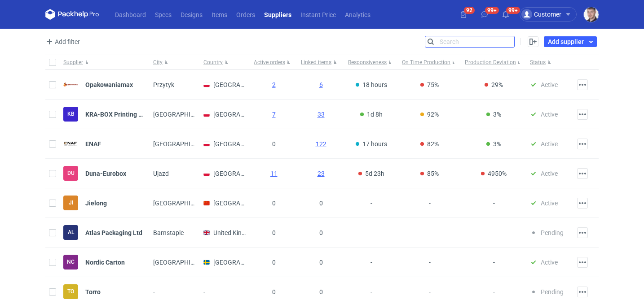 Image resolution: width=644 pixels, height=300 pixels. Describe the element at coordinates (70, 144) in the screenshot. I see `div: ENAF` at that location.